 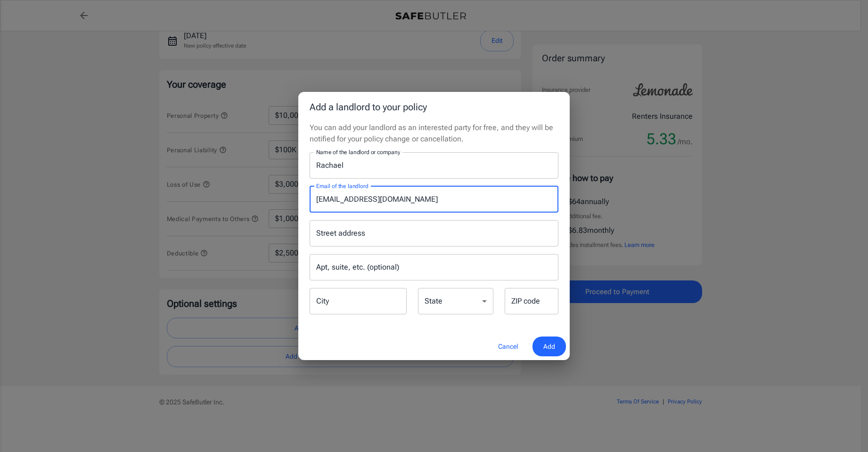 I want to click on h2: Add a landlord to your policy, so click(x=434, y=107).